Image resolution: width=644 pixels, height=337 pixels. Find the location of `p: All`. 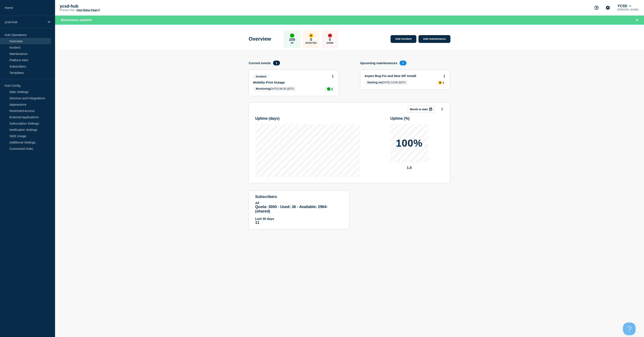

p: All is located at coordinates (299, 203).